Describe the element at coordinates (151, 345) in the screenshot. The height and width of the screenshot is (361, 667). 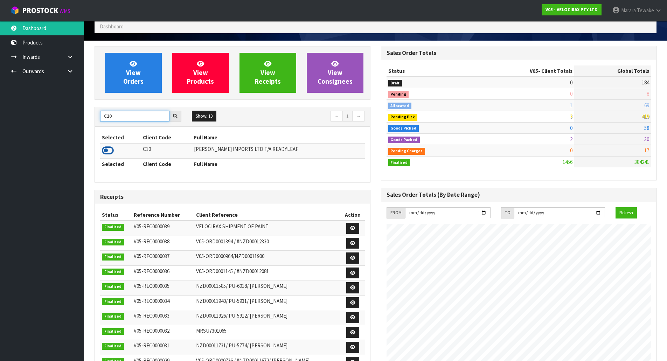
I see `span: V05-REC0000031` at that location.